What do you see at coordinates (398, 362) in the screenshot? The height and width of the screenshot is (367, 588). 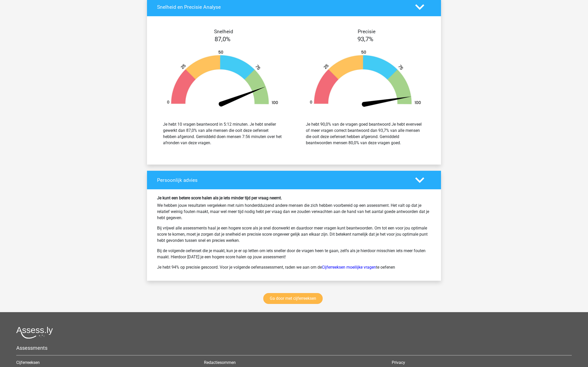 I see `a: Privacy` at bounding box center [398, 362].